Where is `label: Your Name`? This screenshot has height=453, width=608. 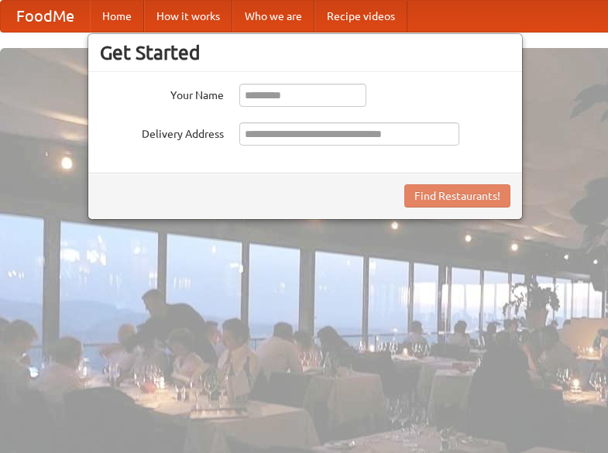
label: Your Name is located at coordinates (162, 93).